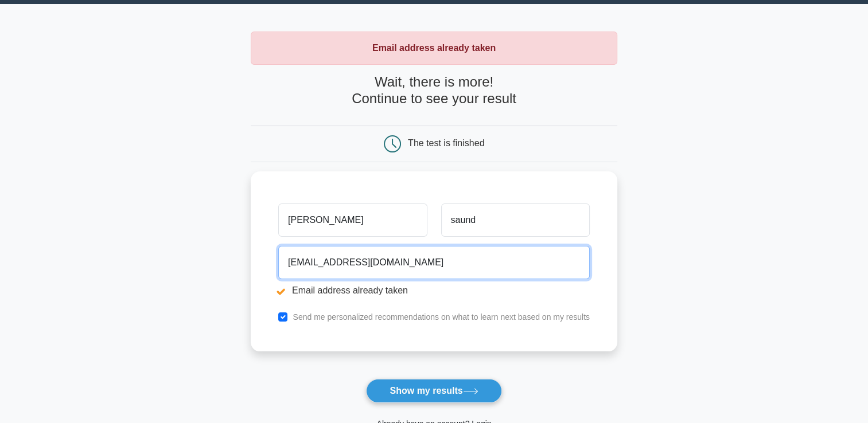 The height and width of the screenshot is (423, 868). Describe the element at coordinates (434, 291) in the screenshot. I see `li: Email address already taken` at that location.